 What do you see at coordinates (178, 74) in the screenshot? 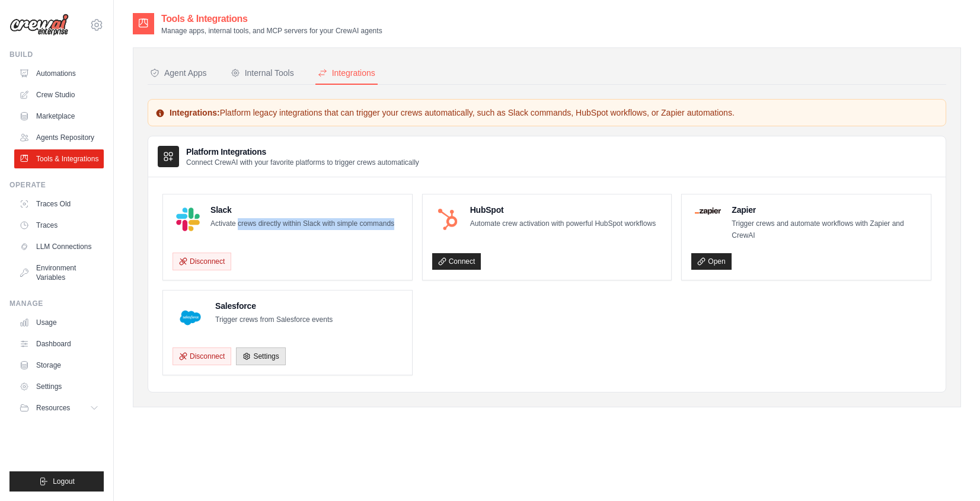
I see `button: Agent Apps` at bounding box center [178, 74].